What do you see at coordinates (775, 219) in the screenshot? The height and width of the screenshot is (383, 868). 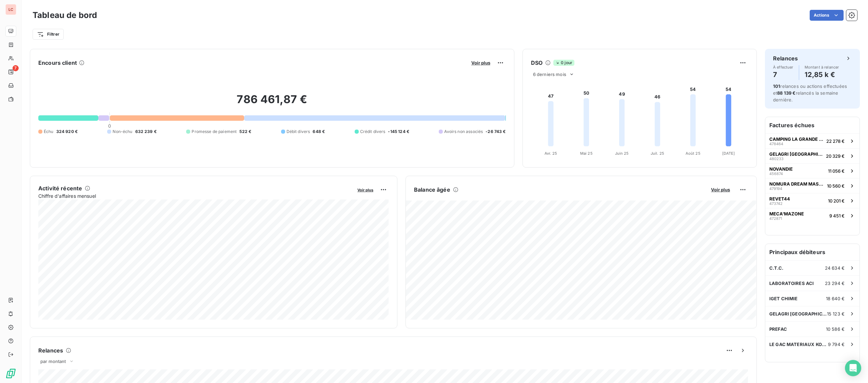 I see `span: 472871` at bounding box center [775, 219].